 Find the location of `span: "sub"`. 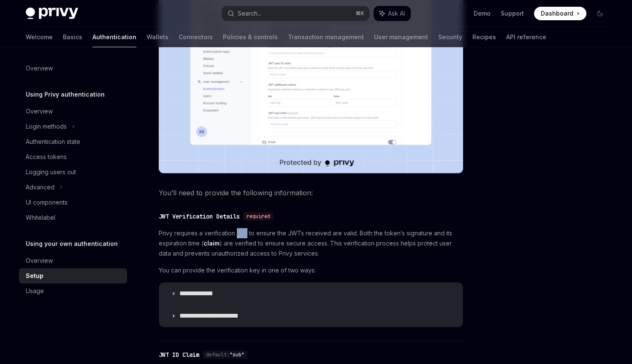

span: "sub" is located at coordinates (237, 354).